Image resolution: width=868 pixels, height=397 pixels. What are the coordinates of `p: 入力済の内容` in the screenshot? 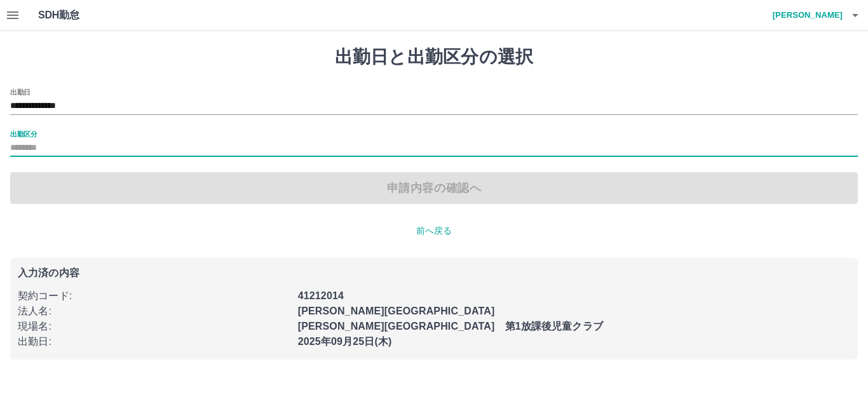 It's located at (434, 273).